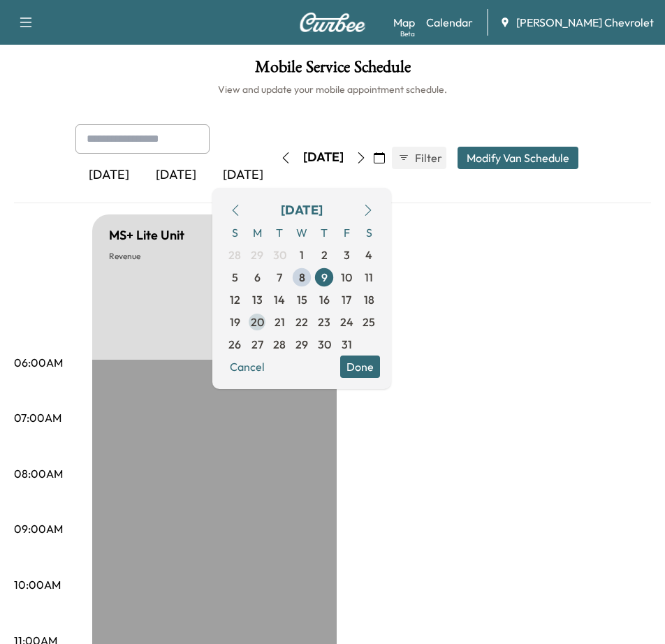  What do you see at coordinates (280, 278) in the screenshot?
I see `span: 7` at bounding box center [280, 278].